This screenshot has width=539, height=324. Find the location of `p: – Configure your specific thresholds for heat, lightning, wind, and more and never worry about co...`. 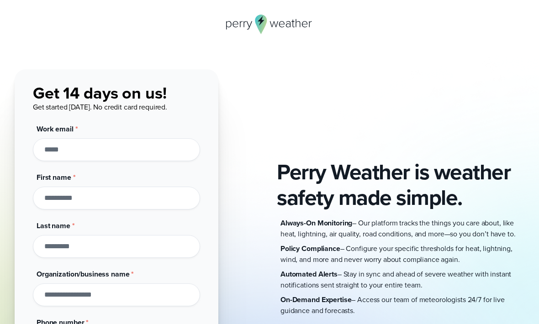

p: – Configure your specific thresholds for heat, lightning, wind, and more and never worry about co... is located at coordinates (402, 254).